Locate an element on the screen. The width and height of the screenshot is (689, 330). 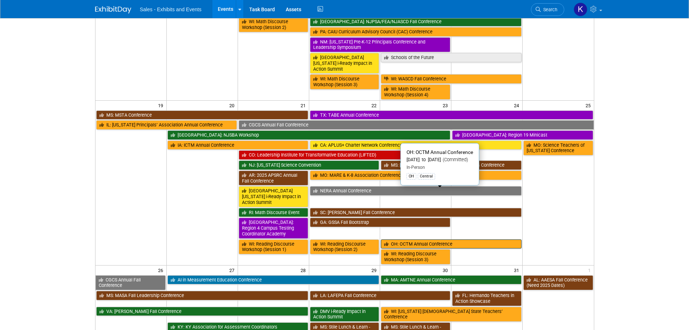
div: Central is located at coordinates (426, 176).